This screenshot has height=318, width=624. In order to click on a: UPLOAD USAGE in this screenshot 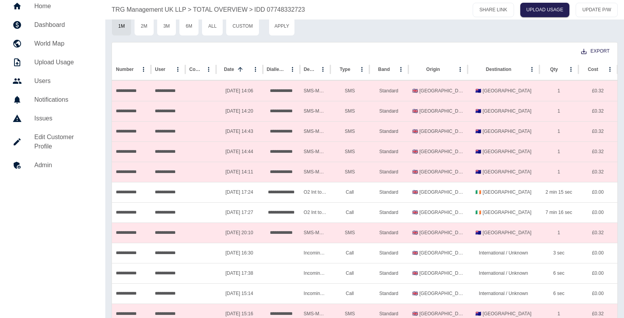, I will do `click(544, 10)`.